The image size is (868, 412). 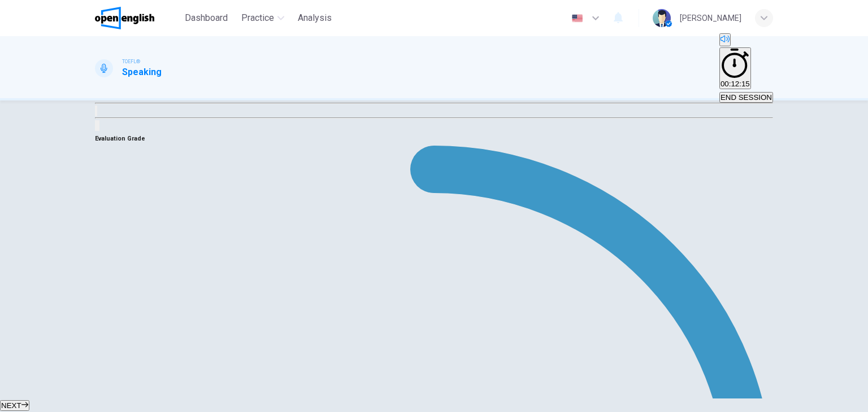 What do you see at coordinates (735, 83) in the screenshot?
I see `span: 00:12:15` at bounding box center [735, 83].